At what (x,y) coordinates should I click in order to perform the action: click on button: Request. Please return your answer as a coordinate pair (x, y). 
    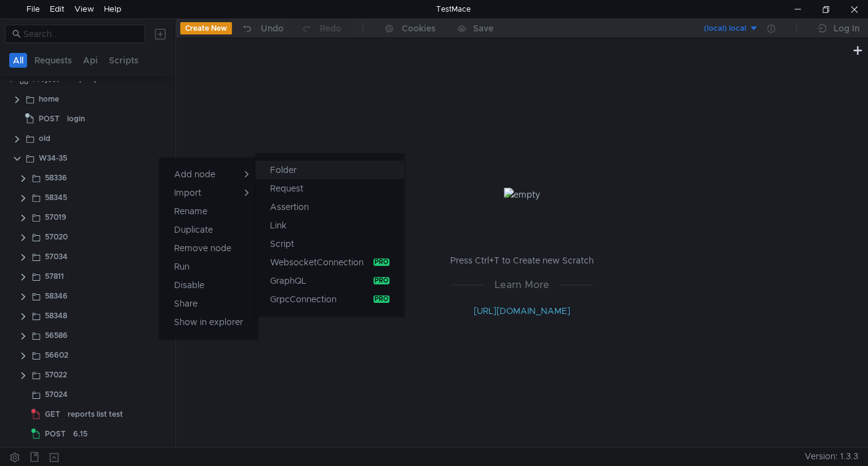
    Looking at the image, I should click on (329, 189).